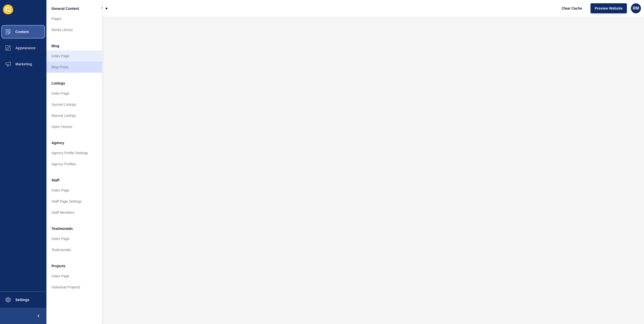 The height and width of the screenshot is (324, 644). Describe the element at coordinates (609, 8) in the screenshot. I see `span: Preview Website` at that location.